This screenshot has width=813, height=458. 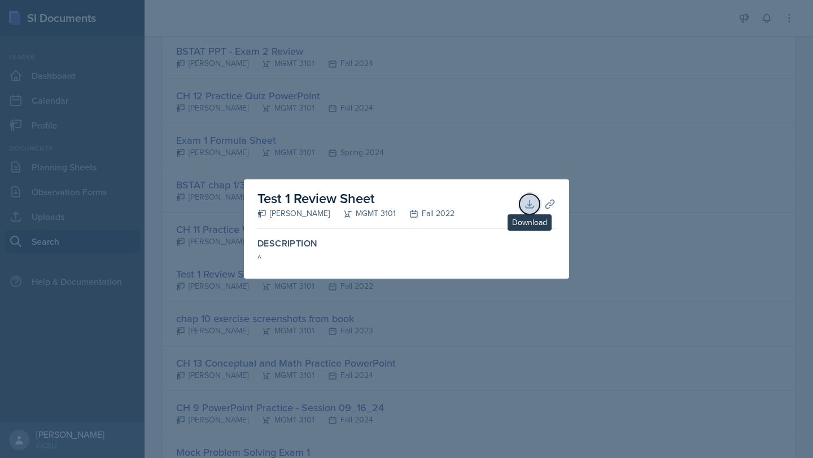 I want to click on button: Download, so click(x=530, y=204).